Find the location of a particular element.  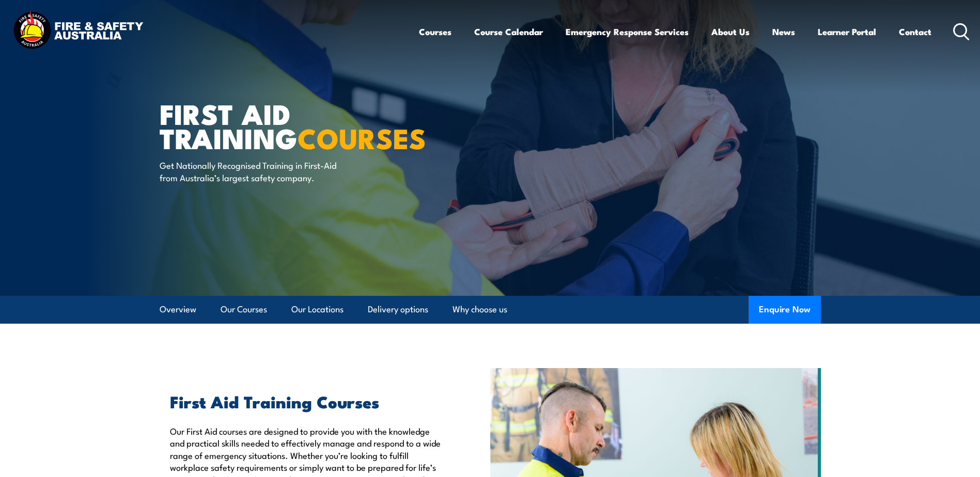

a: Learner Portal is located at coordinates (846, 31).